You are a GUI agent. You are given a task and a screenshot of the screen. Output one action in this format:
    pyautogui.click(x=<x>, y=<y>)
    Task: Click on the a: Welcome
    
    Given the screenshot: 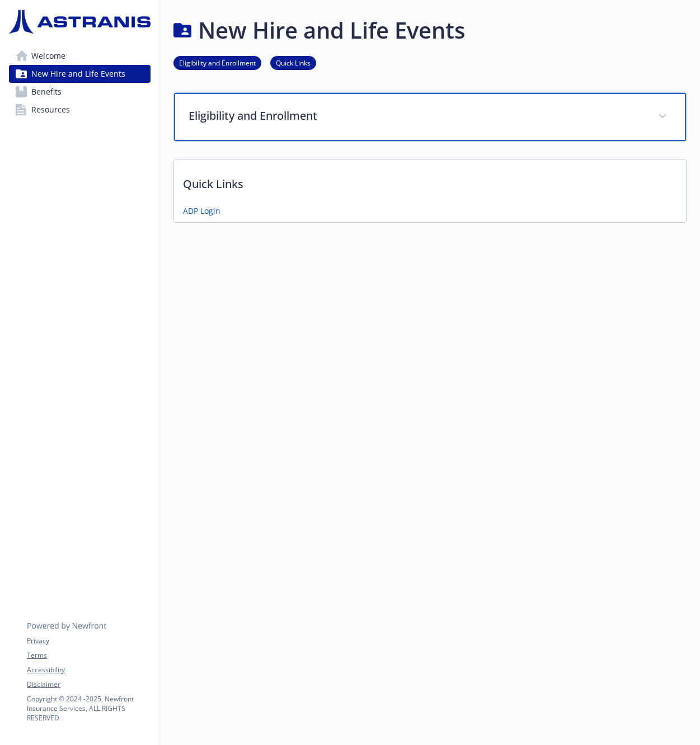 What is the action you would take?
    pyautogui.click(x=79, y=56)
    